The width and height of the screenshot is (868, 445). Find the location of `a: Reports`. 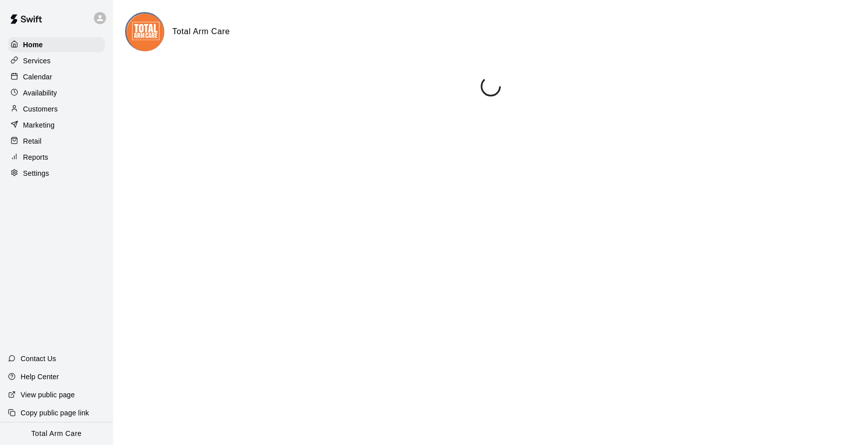

a: Reports is located at coordinates (56, 157).